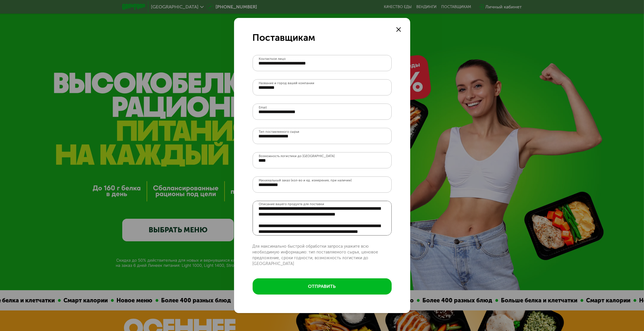 Image resolution: width=644 pixels, height=331 pixels. Describe the element at coordinates (322, 38) in the screenshot. I see `div: Поставщикам` at that location.